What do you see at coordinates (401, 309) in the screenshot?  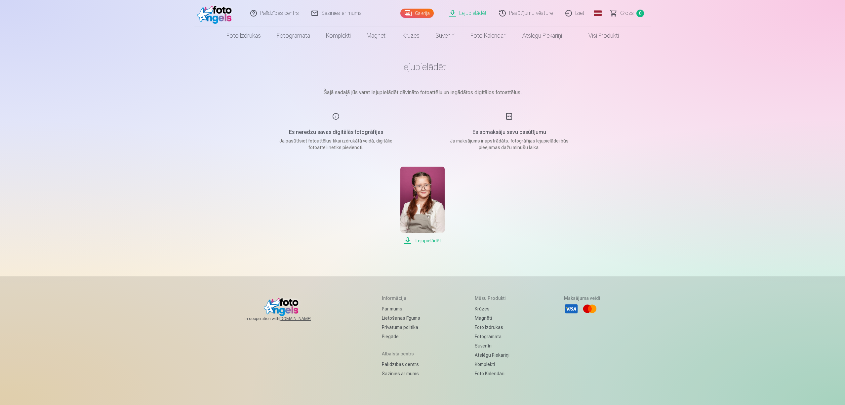 I see `a: Par mums` at bounding box center [401, 309].